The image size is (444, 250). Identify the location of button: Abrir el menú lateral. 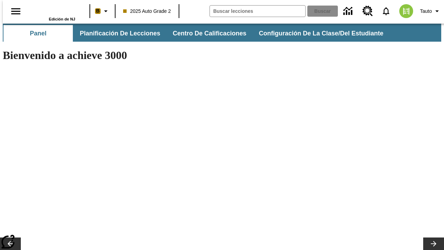
(16, 11).